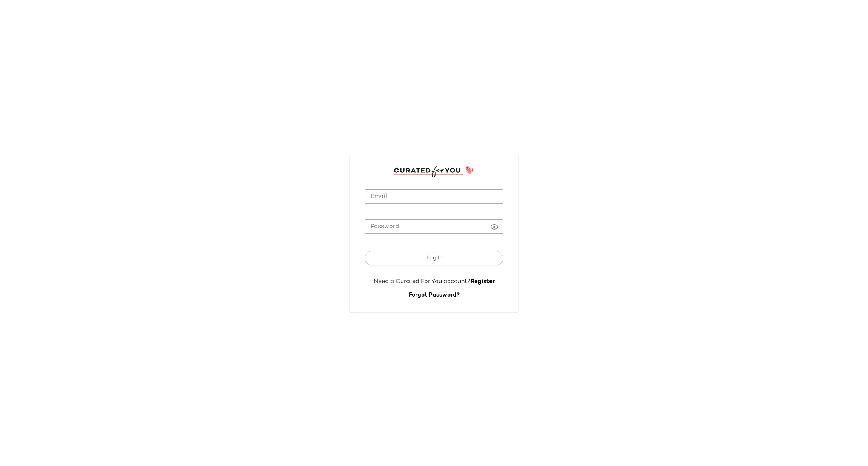  What do you see at coordinates (434, 295) in the screenshot?
I see `a: Forgot Password?` at bounding box center [434, 295].